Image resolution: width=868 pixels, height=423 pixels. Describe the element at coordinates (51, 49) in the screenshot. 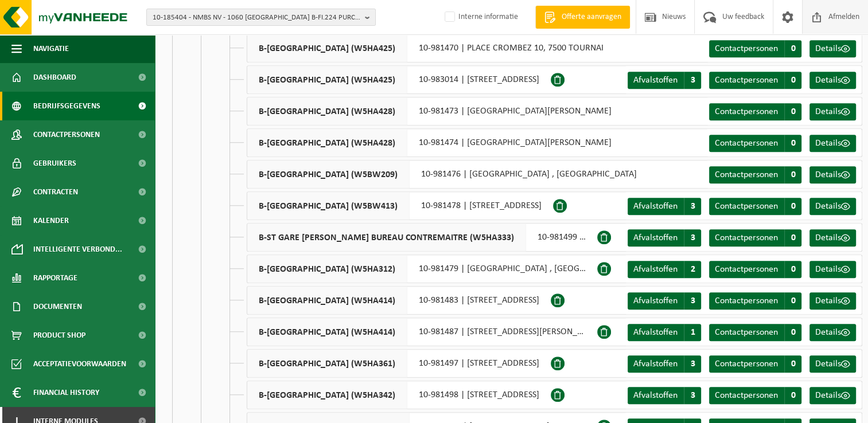

I see `span: Navigatie` at that location.